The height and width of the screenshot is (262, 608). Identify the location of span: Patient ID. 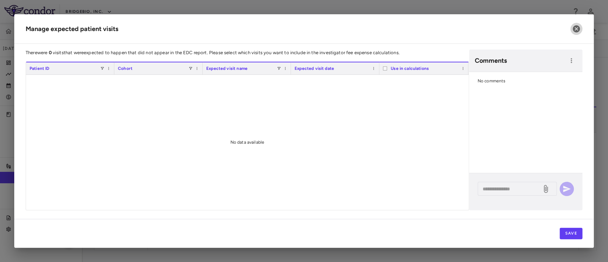
(40, 68).